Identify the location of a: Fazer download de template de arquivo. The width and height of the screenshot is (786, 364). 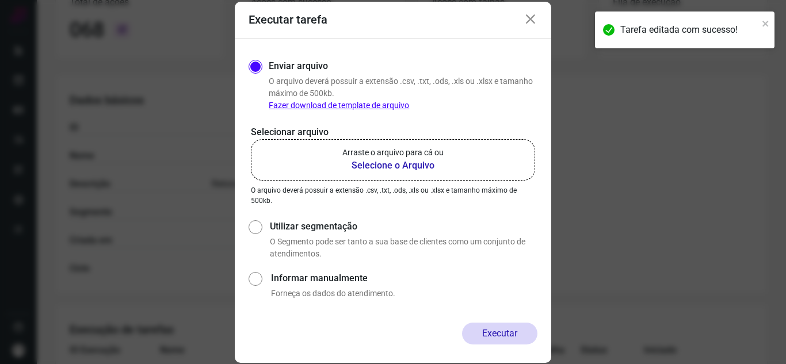
(339, 105).